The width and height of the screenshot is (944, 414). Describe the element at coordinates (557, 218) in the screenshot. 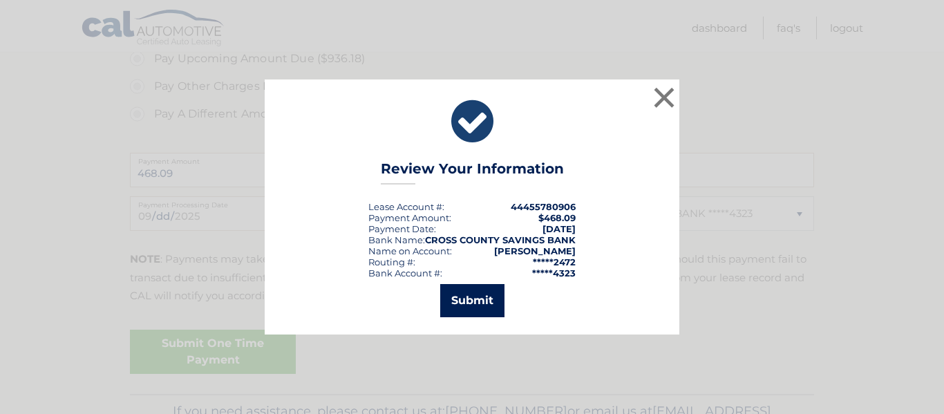

I see `span: $468.09` at that location.